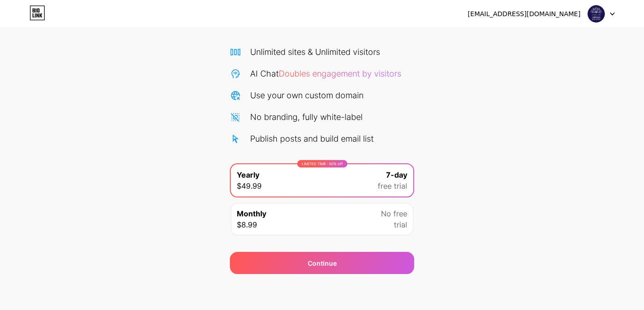  I want to click on span: trial, so click(400, 225).